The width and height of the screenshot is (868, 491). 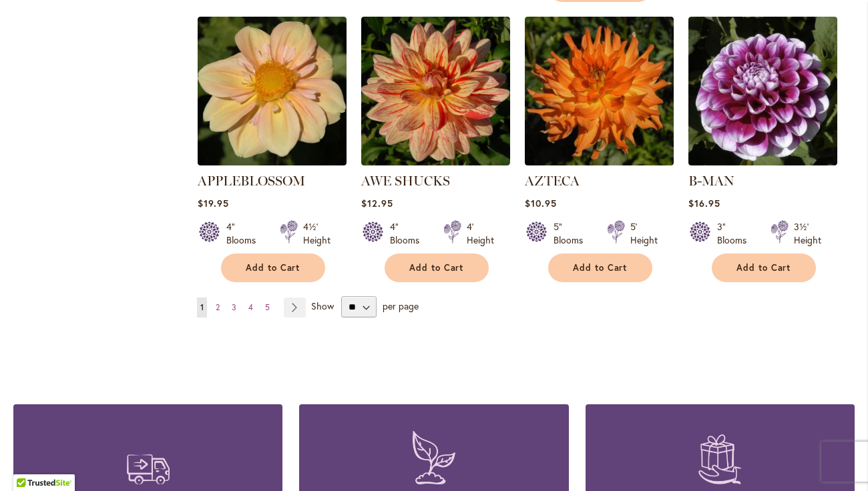 What do you see at coordinates (322, 306) in the screenshot?
I see `span: Show` at bounding box center [322, 306].